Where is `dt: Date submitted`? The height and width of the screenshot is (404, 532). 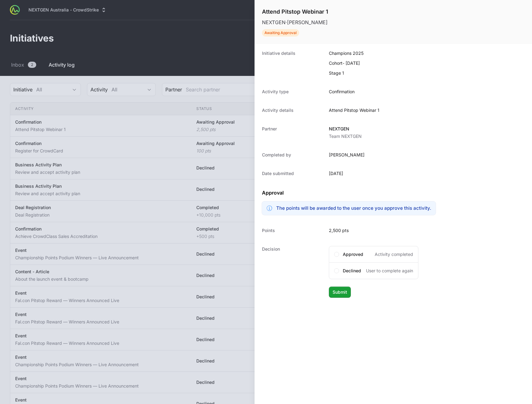
dt: Date submitted is located at coordinates (291, 173).